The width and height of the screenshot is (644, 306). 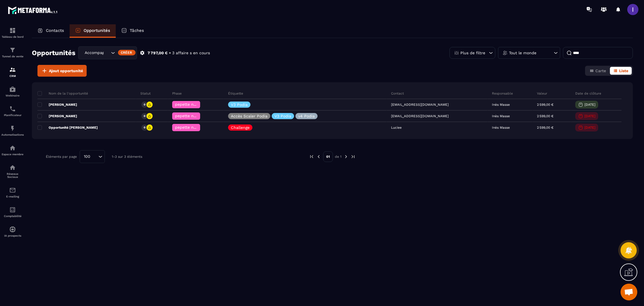 What do you see at coordinates (13, 176) in the screenshot?
I see `p: Réseaux Sociaux` at bounding box center [13, 176].